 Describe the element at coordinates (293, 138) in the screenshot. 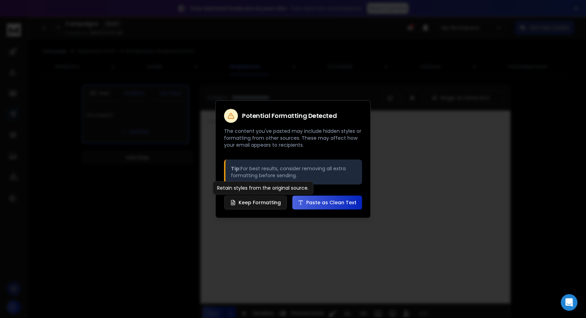

I see `p: The content you've pasted may include hidden styles or formatting from other sources. These may a...` at that location.